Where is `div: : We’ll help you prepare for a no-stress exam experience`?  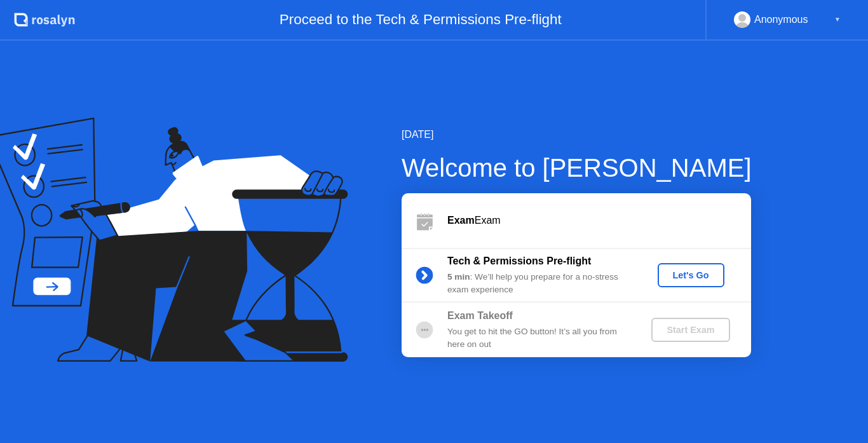
div: : We’ll help you prepare for a no-stress exam experience is located at coordinates (539, 284).